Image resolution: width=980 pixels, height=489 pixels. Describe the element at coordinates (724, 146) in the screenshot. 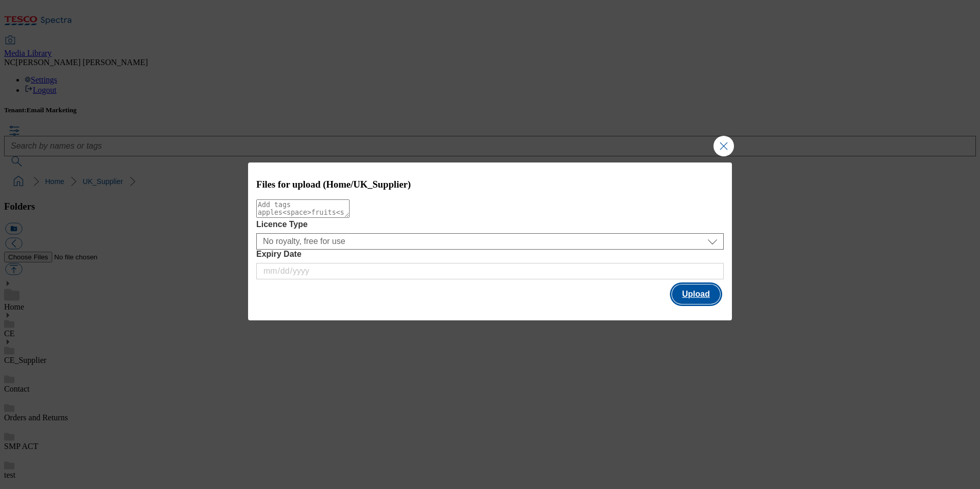

I see `button: Close Modal` at that location.